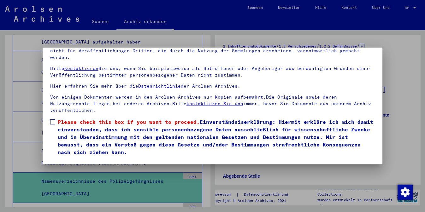 The image size is (425, 212). I want to click on span: Please check this box if you want to proceed., so click(129, 122).